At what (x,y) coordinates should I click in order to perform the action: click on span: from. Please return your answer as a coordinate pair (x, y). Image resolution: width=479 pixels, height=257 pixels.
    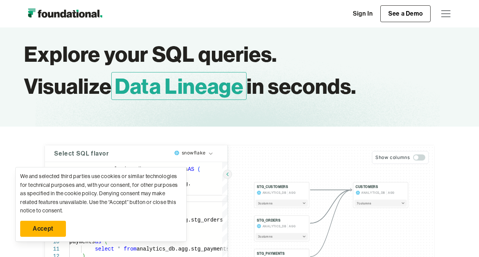
    Looking at the image, I should click on (130, 249).